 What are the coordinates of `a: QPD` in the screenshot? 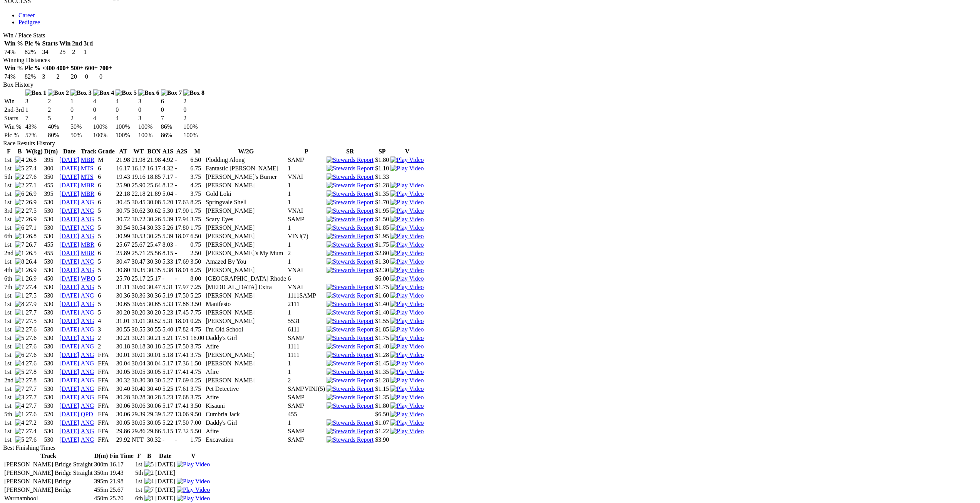 It's located at (87, 414).